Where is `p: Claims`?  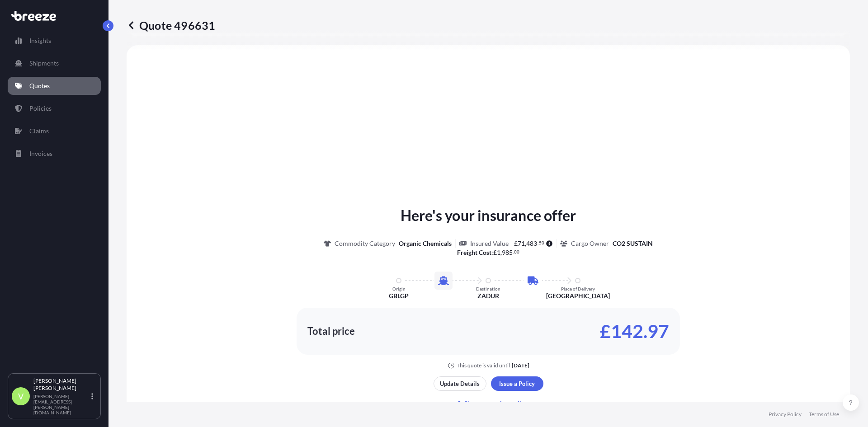 p: Claims is located at coordinates (39, 131).